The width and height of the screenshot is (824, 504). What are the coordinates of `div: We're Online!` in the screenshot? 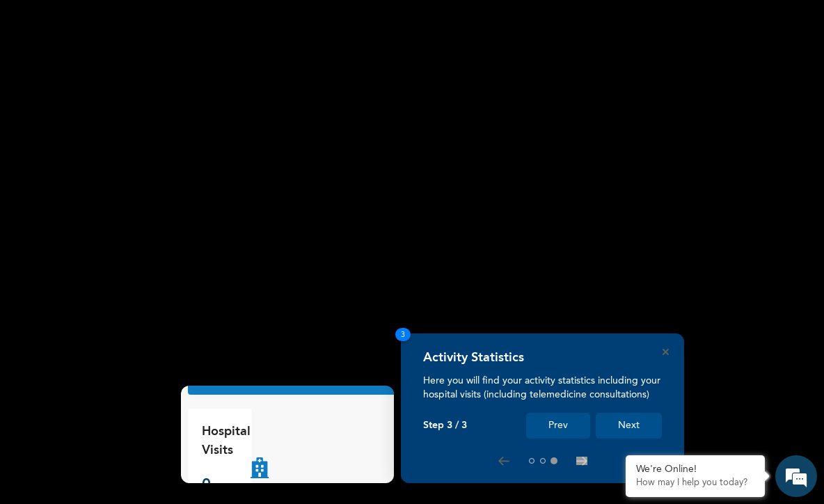 It's located at (695, 469).